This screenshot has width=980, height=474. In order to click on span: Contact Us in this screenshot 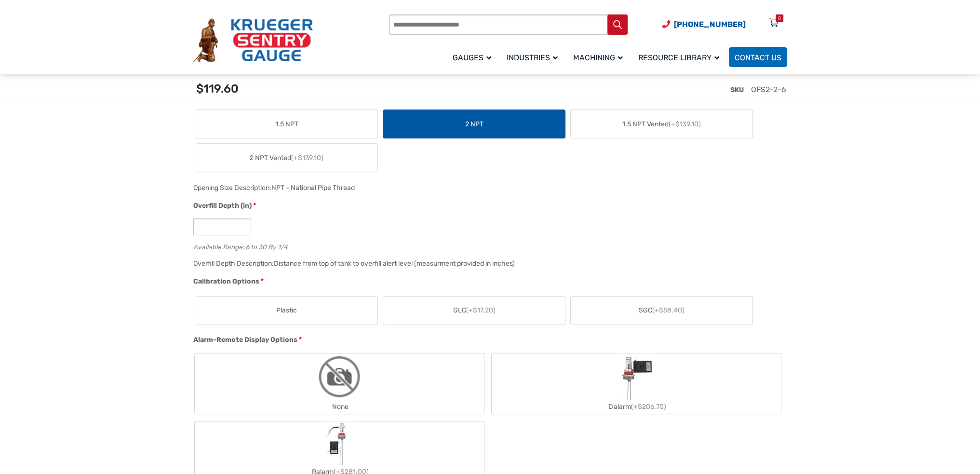, I will do `click(758, 58)`.